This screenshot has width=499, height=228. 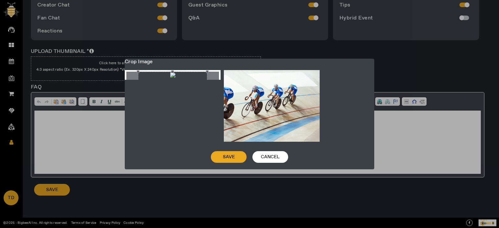 I want to click on button: Cancel, so click(x=270, y=157).